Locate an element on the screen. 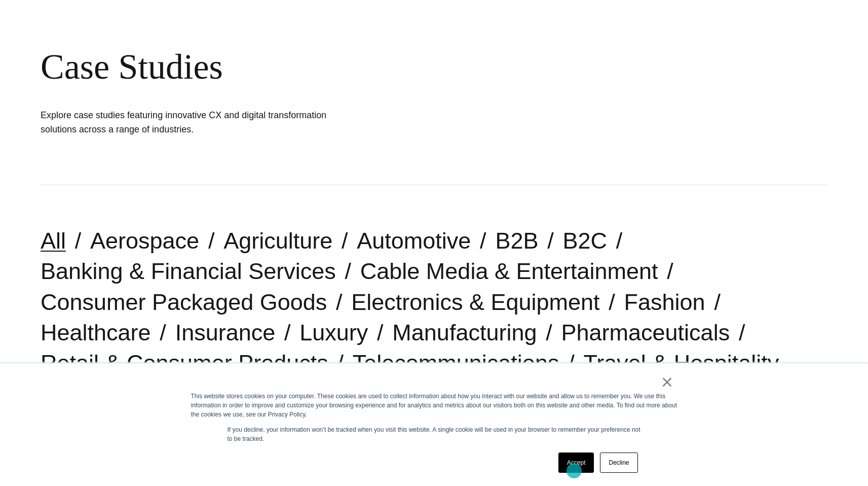 The width and height of the screenshot is (868, 486). a: Pharmaceuticals is located at coordinates (646, 332).